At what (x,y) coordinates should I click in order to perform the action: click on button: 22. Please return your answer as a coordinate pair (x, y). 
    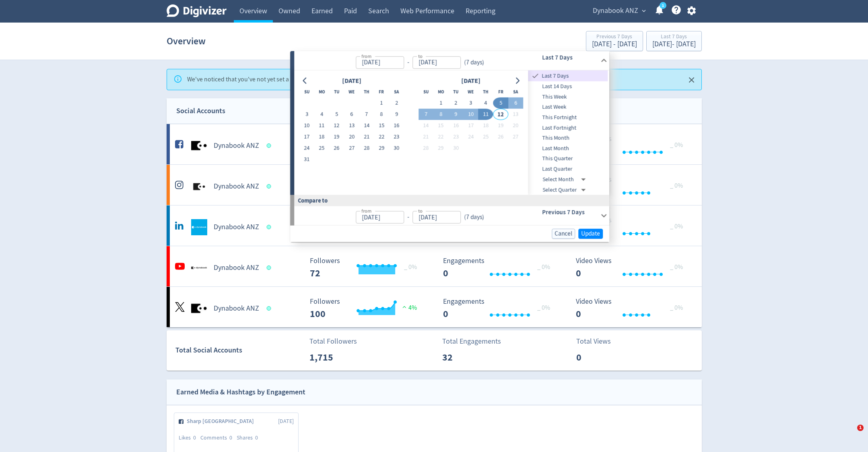
    Looking at the image, I should click on (440, 137).